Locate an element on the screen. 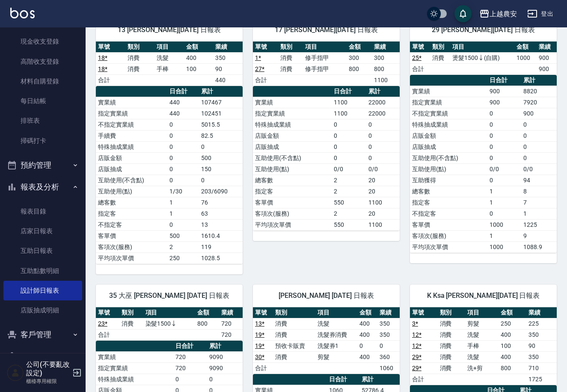 This screenshot has width=567, height=392. td: 9090 is located at coordinates (225, 368).